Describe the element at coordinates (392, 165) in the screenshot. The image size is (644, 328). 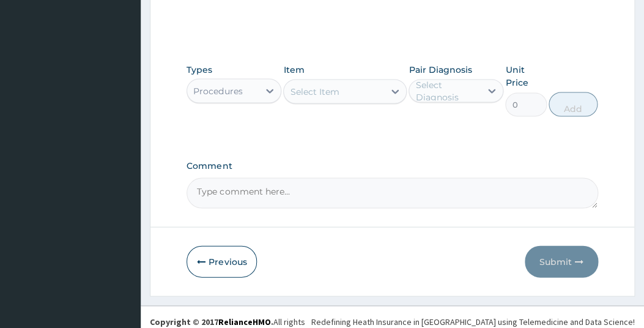
I see `label: Comment` at that location.